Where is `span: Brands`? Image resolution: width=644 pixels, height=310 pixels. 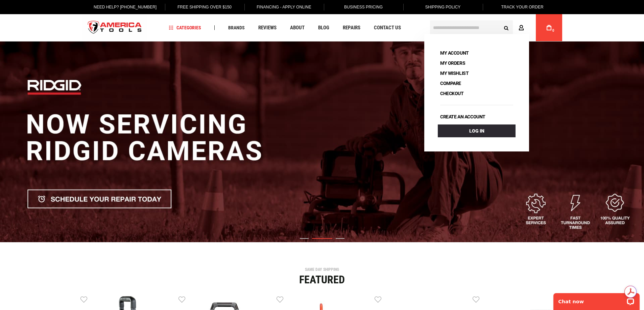
span: Brands is located at coordinates (236, 27).